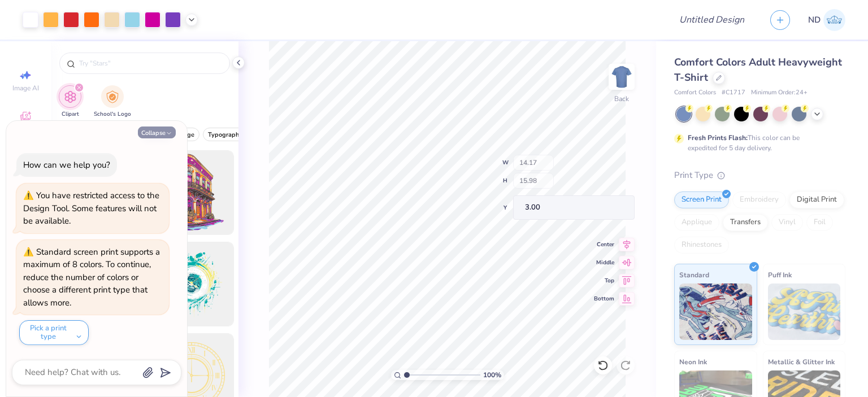  What do you see at coordinates (157, 132) in the screenshot?
I see `button: Collapse` at bounding box center [157, 132].